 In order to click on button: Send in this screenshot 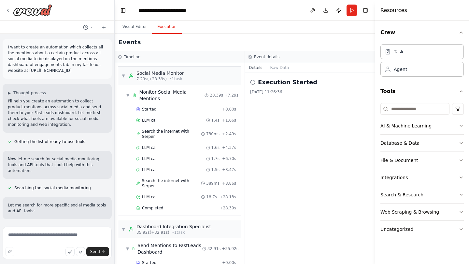, I will do `click(98, 252)`.